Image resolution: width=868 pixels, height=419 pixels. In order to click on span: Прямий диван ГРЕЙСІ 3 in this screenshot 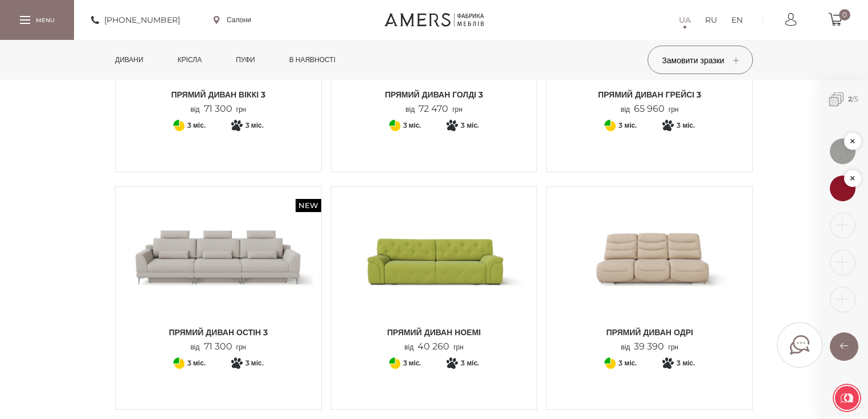, I will do `click(649, 94)`.